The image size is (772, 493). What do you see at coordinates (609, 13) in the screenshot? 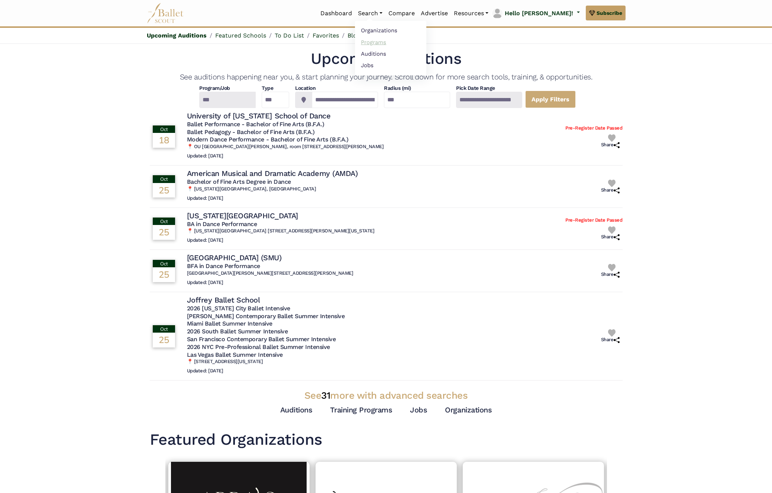
I see `span: Subscribe` at bounding box center [609, 13].